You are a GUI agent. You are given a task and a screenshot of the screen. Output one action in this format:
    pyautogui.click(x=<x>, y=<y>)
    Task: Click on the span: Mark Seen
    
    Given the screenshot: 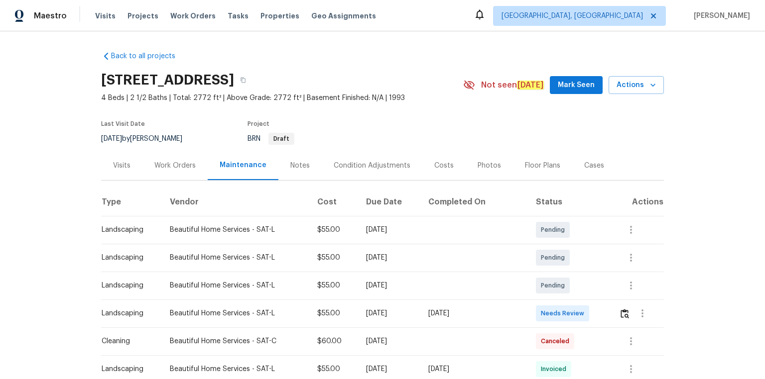 What is the action you would take?
    pyautogui.click(x=576, y=85)
    